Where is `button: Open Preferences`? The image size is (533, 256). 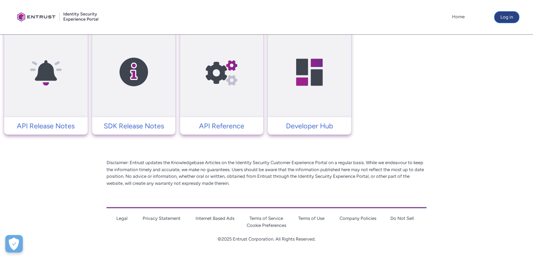
button: Open Preferences is located at coordinates (14, 244).